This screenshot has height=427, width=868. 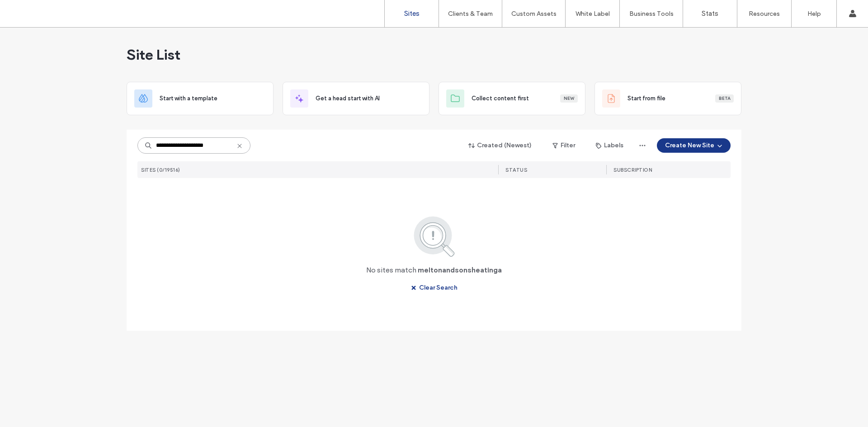 What do you see at coordinates (724, 98) in the screenshot?
I see `div: Beta` at bounding box center [724, 98].